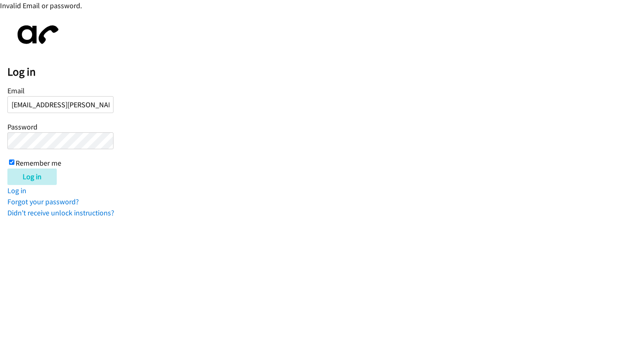 This screenshot has width=644, height=342. I want to click on img: aphone-8a226864a2ddd6a5e75d1ebefc011f4aa8f32683c2d82f3fb0802fe031f96514.svg, so click(36, 35).